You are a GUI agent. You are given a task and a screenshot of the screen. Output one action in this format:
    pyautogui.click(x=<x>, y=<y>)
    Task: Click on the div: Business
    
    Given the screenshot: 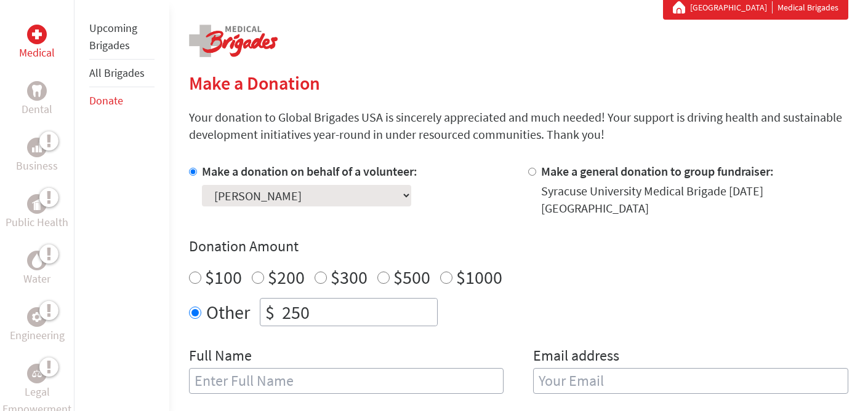 What is the action you would take?
    pyautogui.click(x=37, y=147)
    